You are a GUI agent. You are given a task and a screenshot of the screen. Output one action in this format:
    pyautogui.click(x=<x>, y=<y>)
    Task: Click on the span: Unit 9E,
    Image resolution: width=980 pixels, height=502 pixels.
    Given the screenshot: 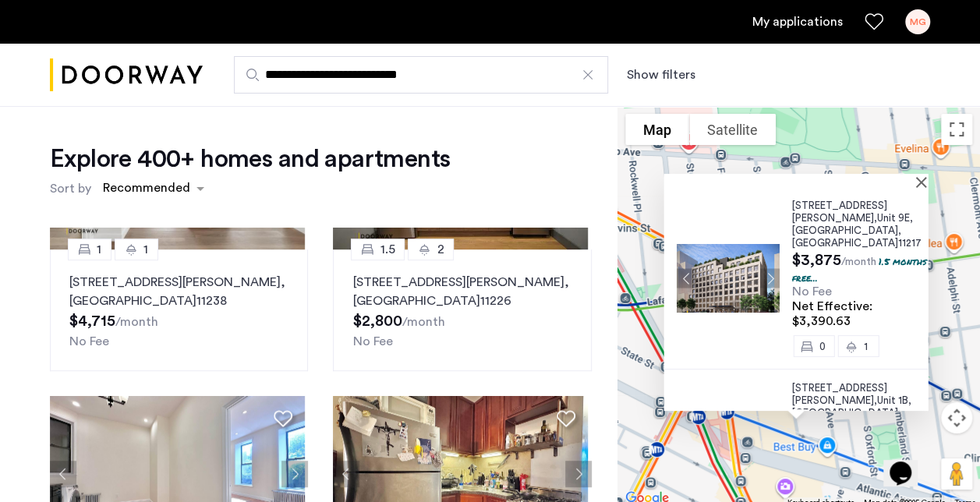 What is the action you would take?
    pyautogui.click(x=895, y=217)
    